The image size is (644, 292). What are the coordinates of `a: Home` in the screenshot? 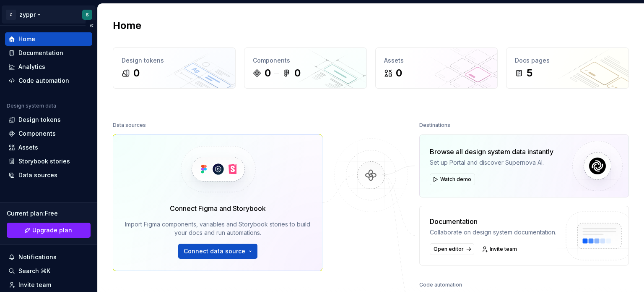 It's located at (48, 39).